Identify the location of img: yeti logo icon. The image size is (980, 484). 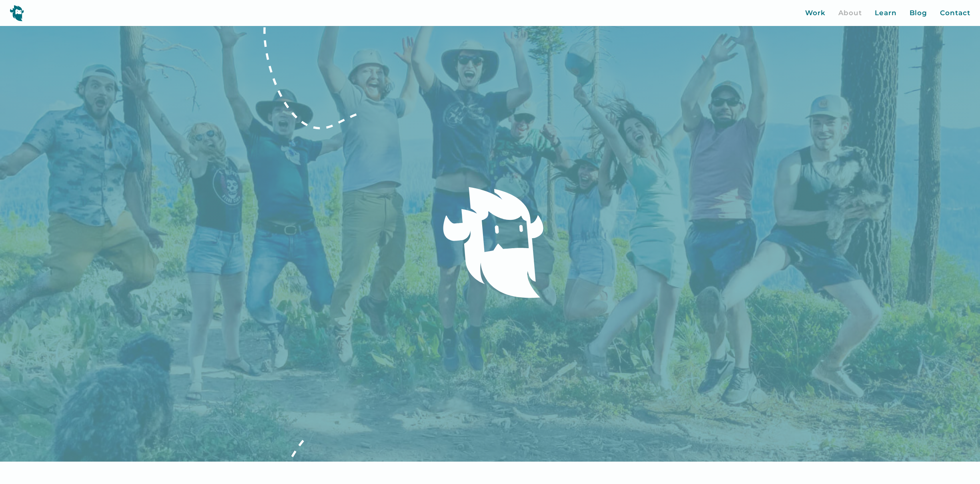
(17, 13).